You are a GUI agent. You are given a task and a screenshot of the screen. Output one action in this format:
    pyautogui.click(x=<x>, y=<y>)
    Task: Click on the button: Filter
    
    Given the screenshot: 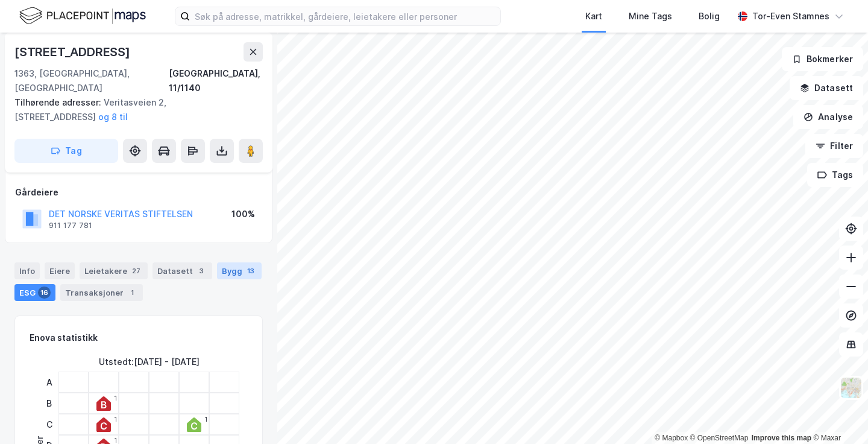 What is the action you would take?
    pyautogui.click(x=835, y=146)
    